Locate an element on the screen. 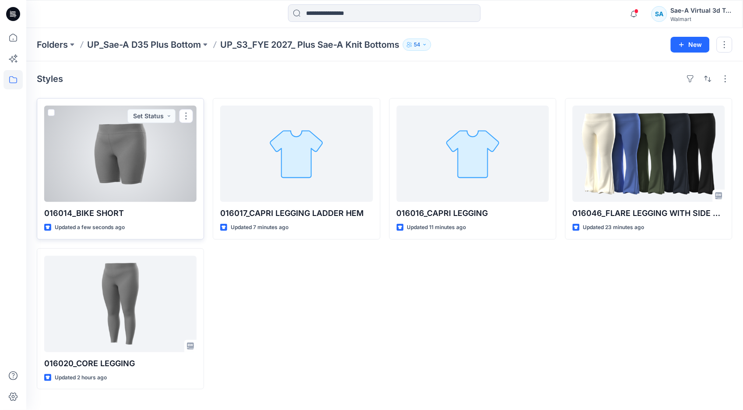 This screenshot has width=743, height=410. p: 016014_BIKE SHORT is located at coordinates (120, 213).